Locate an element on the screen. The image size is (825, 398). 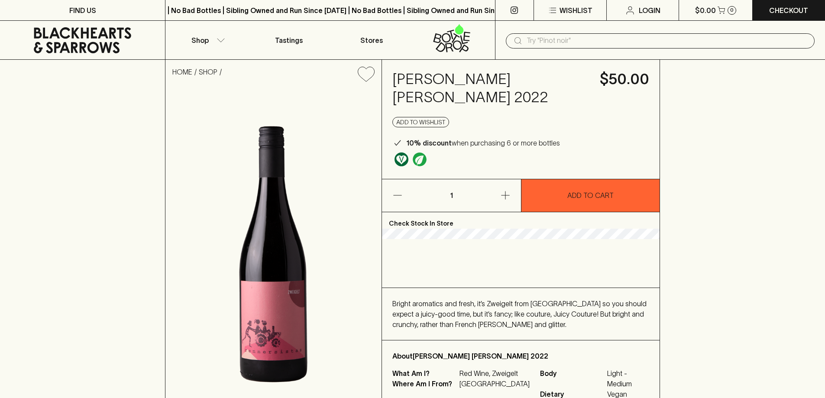
img: Vegan is located at coordinates (401, 159).